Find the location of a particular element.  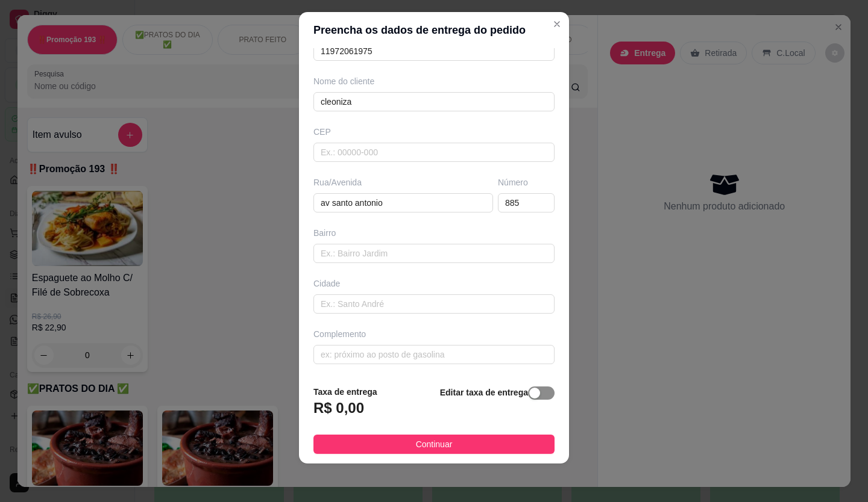

input: Ex.: Santo André is located at coordinates (434, 304).